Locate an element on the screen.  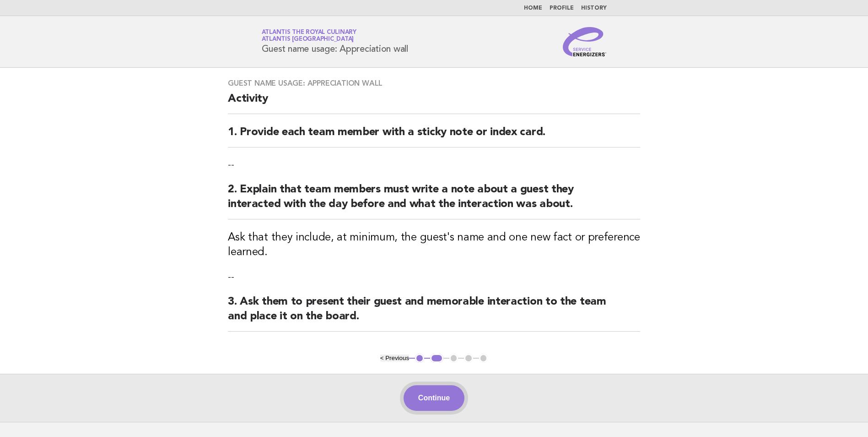
h2: 1. Provide each team member with a sticky note or index card. is located at coordinates (434, 136).